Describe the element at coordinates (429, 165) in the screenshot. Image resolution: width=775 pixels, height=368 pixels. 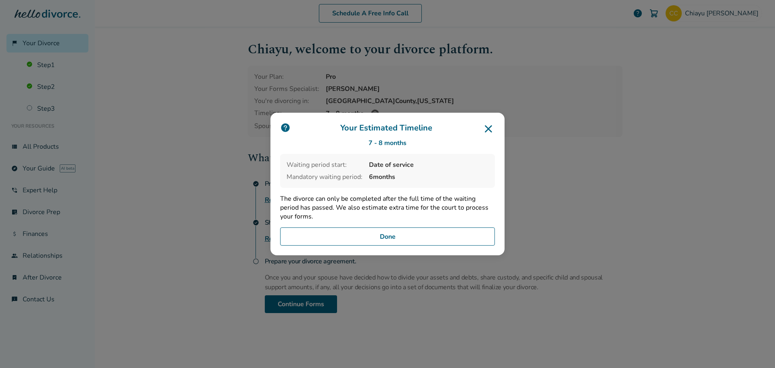
I see `span: Date of service` at that location.